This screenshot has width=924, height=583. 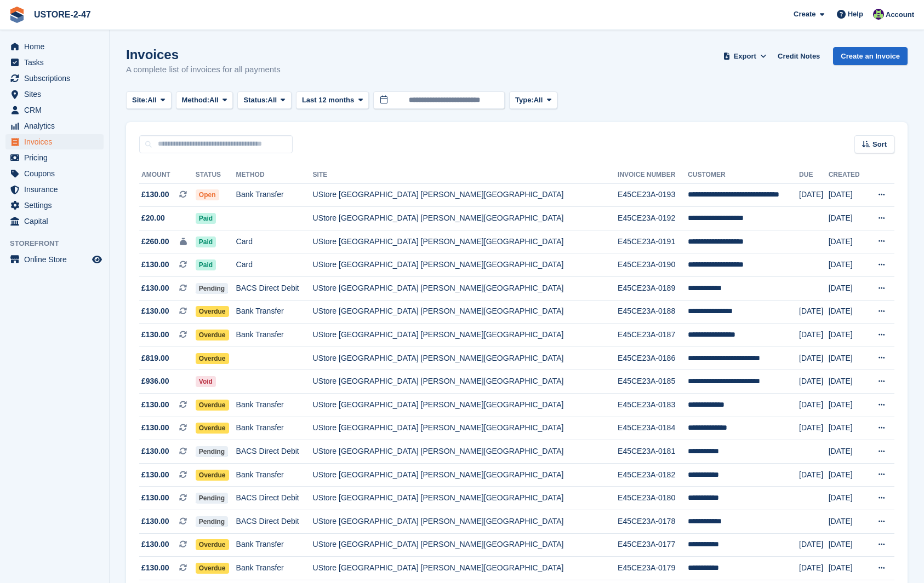 I want to click on span: Insurance, so click(x=57, y=189).